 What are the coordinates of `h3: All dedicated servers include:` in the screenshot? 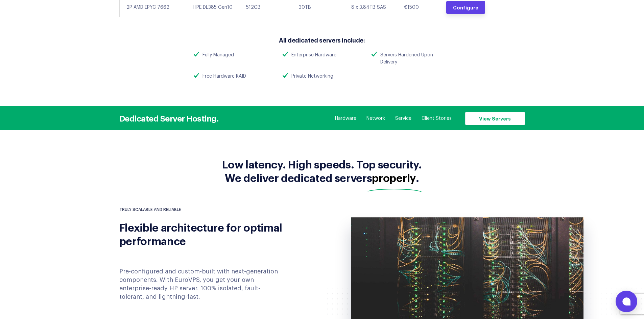 It's located at (322, 40).